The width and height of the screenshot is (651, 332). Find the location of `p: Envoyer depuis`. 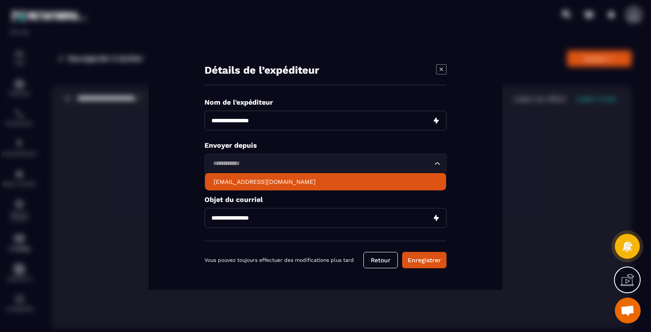

p: Envoyer depuis is located at coordinates (326, 145).